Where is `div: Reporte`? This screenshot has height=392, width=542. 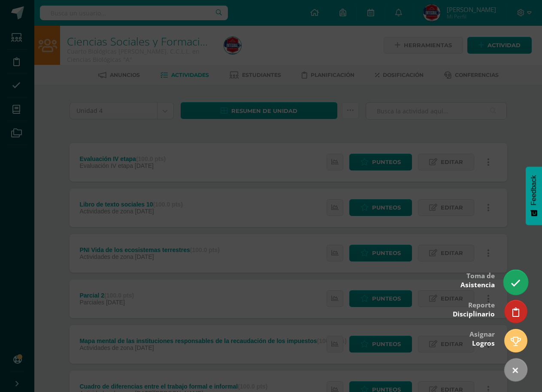
div: Reporte is located at coordinates (474, 309).